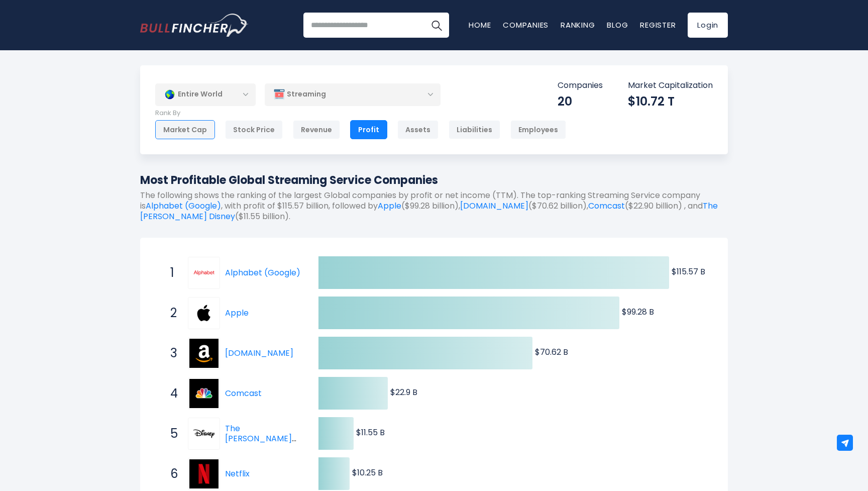 Image resolution: width=868 pixels, height=491 pixels. I want to click on img: Alphabet (Google), so click(204, 273).